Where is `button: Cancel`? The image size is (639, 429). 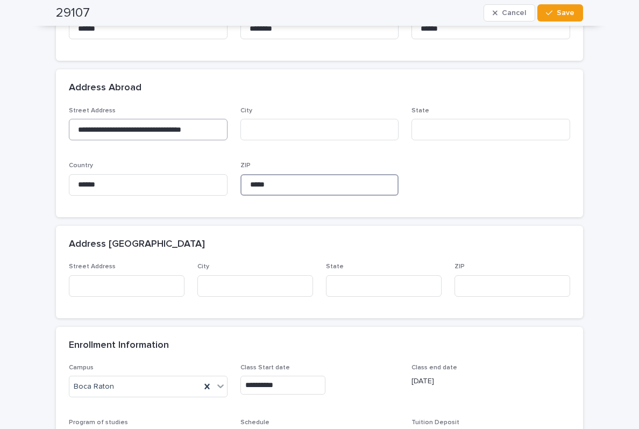 button: Cancel is located at coordinates (509, 13).